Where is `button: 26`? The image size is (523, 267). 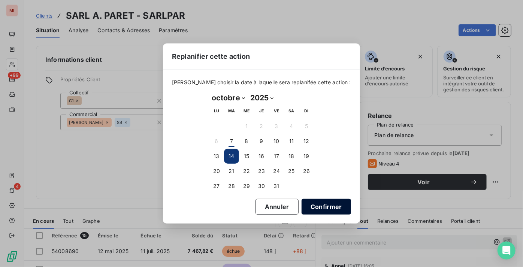 button: 26 is located at coordinates (306, 171).